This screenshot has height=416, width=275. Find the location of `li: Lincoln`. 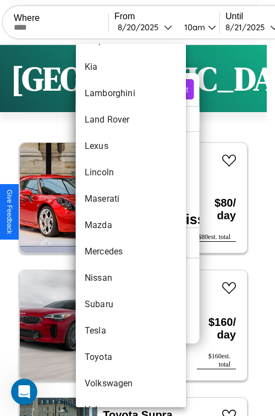

li: Lincoln is located at coordinates (131, 173).